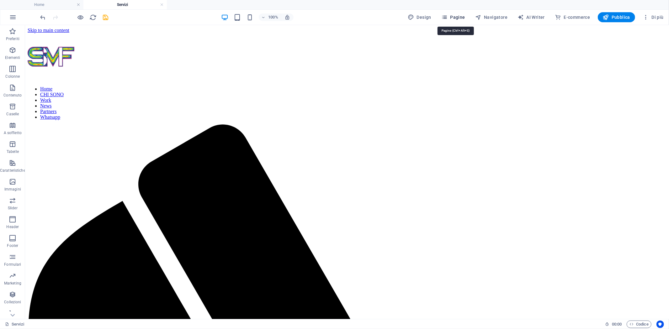 This screenshot has height=329, width=669. What do you see at coordinates (616, 17) in the screenshot?
I see `button: Pubblica` at bounding box center [616, 17].